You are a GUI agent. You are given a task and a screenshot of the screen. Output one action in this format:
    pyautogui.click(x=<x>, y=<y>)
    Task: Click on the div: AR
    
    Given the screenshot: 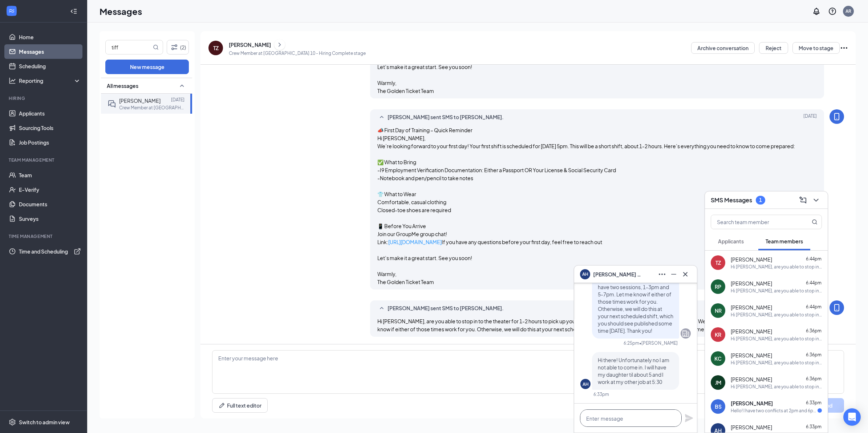 What is the action you would take?
    pyautogui.click(x=848, y=11)
    